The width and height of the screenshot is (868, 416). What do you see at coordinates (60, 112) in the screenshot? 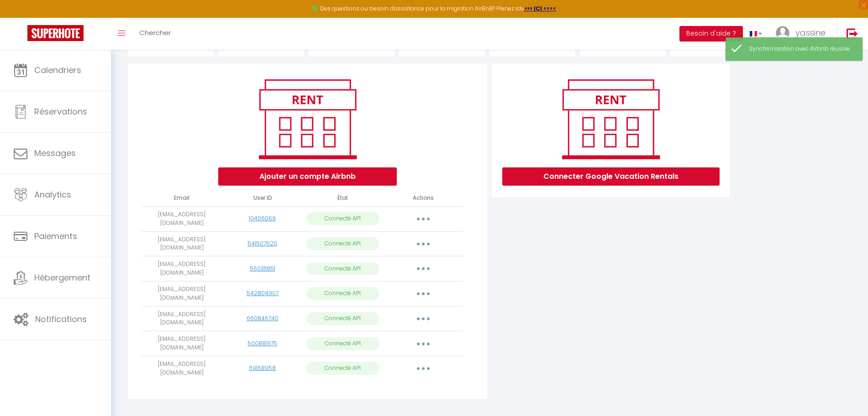
I see `span: Réservations` at bounding box center [60, 112].